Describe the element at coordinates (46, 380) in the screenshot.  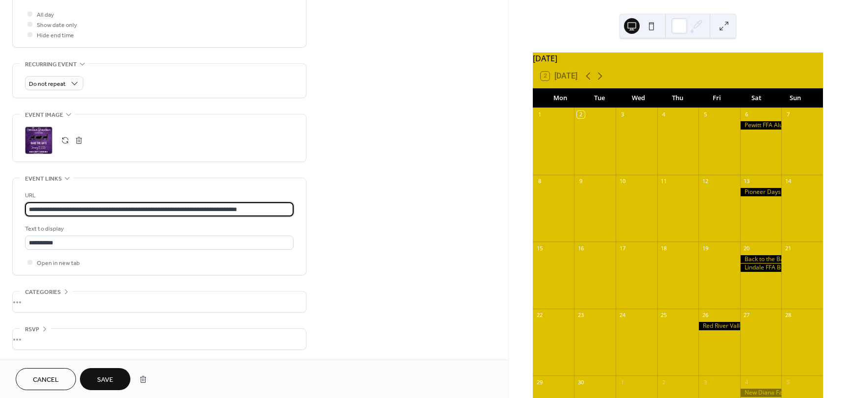
I see `span: Cancel` at that location.